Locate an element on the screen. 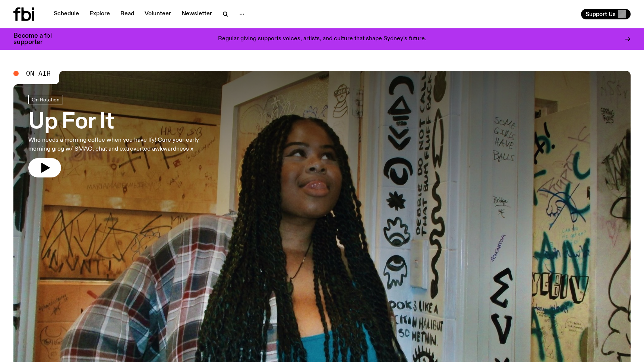 Image resolution: width=644 pixels, height=362 pixels. a: Newsletter is located at coordinates (197, 14).